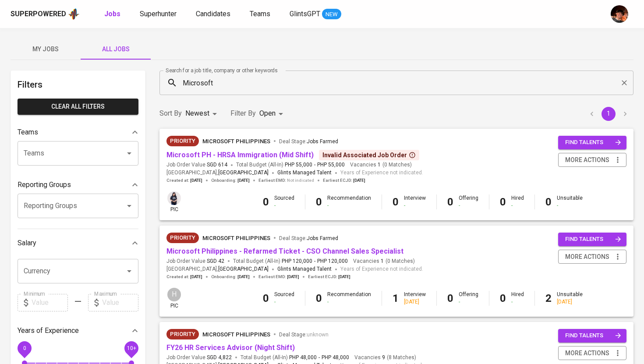 This screenshot has height=364, width=644. What do you see at coordinates (285, 251) in the screenshot?
I see `a: Microsoft Philippines - Refarmed Ticket - CSO Channel Sales Specialist` at bounding box center [285, 251].